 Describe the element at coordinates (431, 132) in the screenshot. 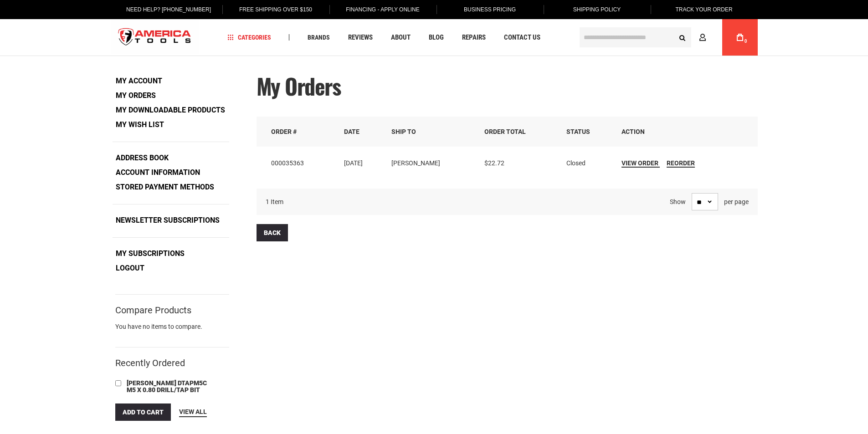

I see `th: Ship To` at that location.